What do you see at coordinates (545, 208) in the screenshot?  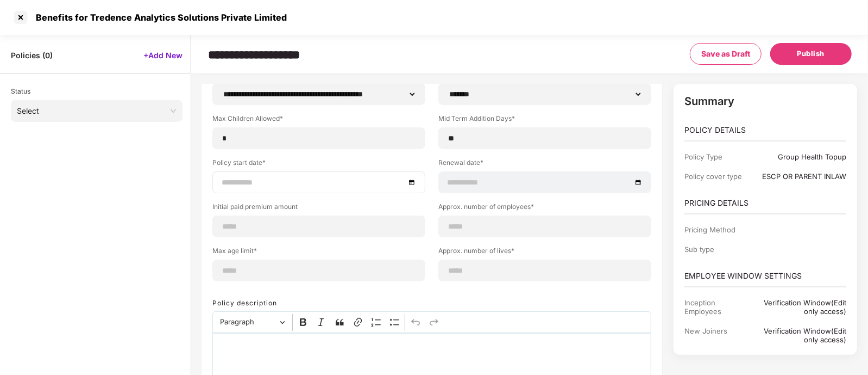 I see `label: Approx. number of employees*` at bounding box center [545, 208].